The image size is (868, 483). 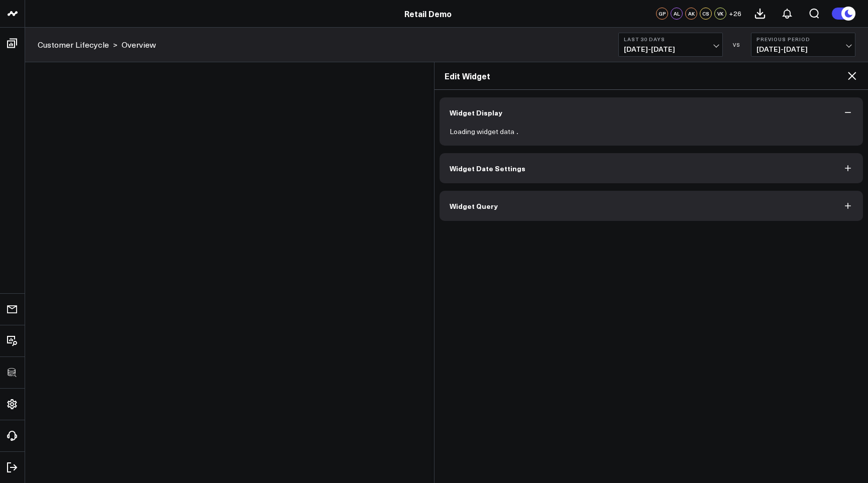 What do you see at coordinates (720, 14) in the screenshot?
I see `div: VK` at bounding box center [720, 14].